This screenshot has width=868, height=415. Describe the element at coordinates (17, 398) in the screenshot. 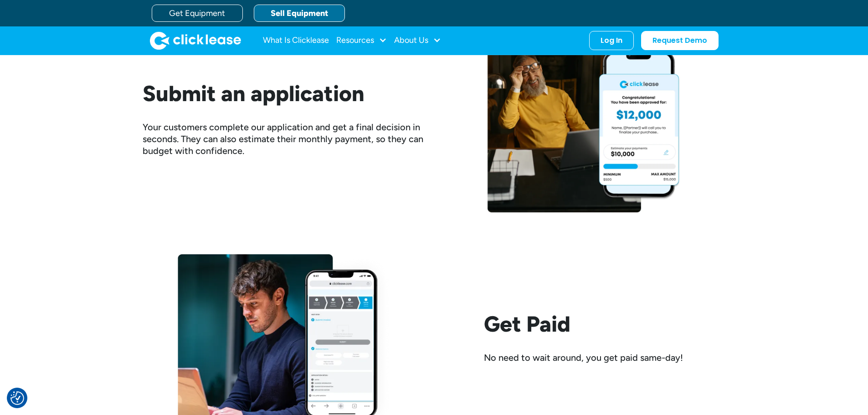

I see `img: Revisit consent button` at that location.